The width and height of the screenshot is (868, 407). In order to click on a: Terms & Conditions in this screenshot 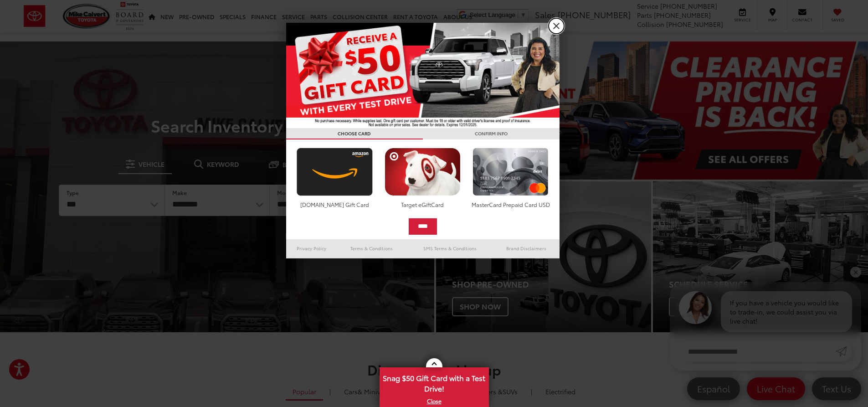, I will do `click(371, 249)`.